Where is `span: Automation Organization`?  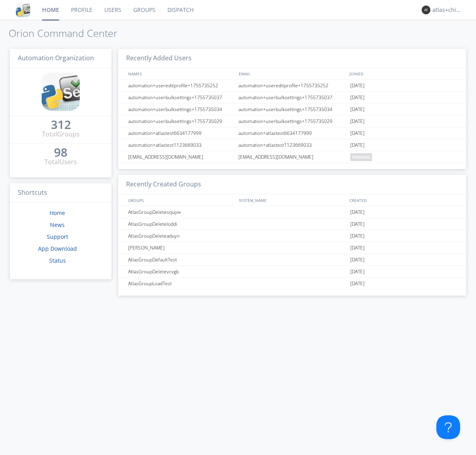 span: Automation Organization is located at coordinates (56, 58).